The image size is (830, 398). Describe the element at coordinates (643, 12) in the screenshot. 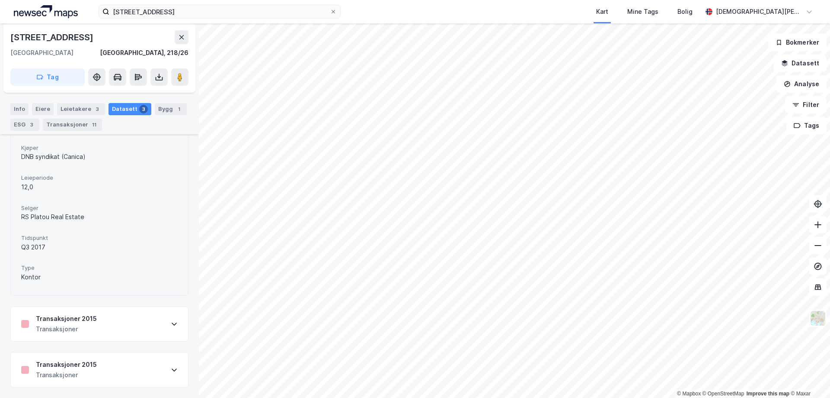

I see `div: Mine Tags` at that location.